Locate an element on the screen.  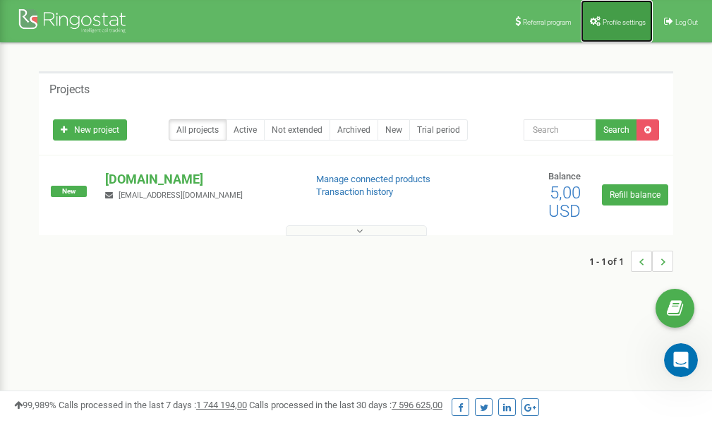
span: Profile settings is located at coordinates (624, 22).